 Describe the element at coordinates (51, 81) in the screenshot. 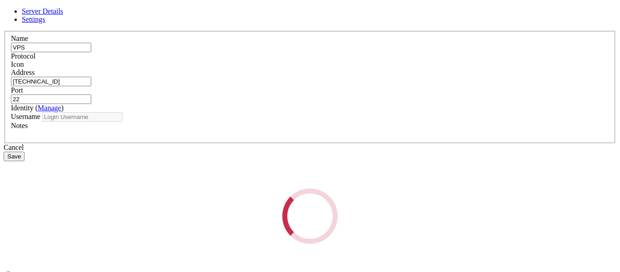

I see `input: Host Name or IP` at that location.